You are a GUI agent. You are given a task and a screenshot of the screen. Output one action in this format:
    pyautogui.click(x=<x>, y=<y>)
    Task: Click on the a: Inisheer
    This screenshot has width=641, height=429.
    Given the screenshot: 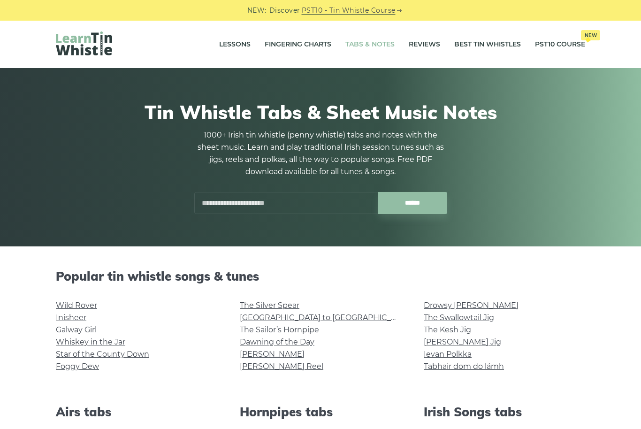 What is the action you would take?
    pyautogui.click(x=71, y=317)
    